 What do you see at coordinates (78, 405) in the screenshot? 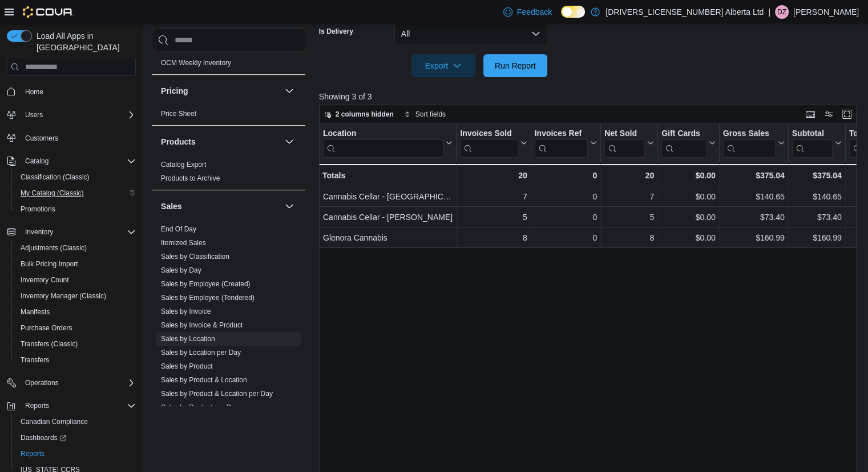
I see `span: Reports` at bounding box center [78, 405].